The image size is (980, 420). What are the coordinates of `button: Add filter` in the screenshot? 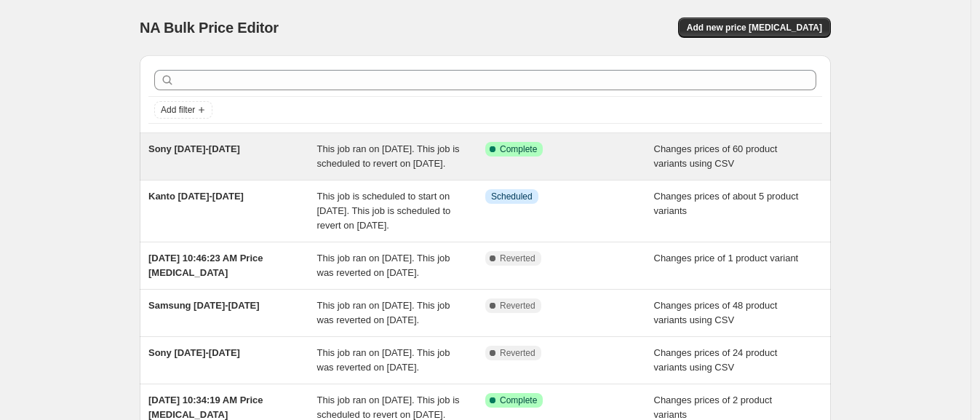 It's located at (183, 110).